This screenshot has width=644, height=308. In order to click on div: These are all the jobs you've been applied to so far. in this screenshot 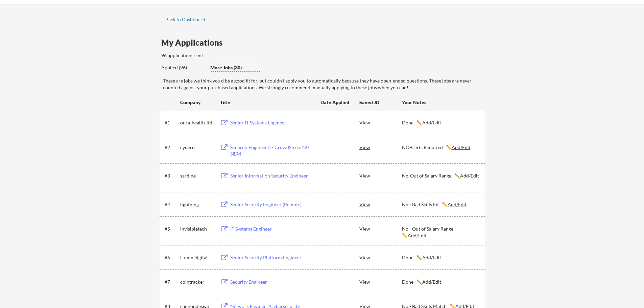, I will do `click(183, 68)`.